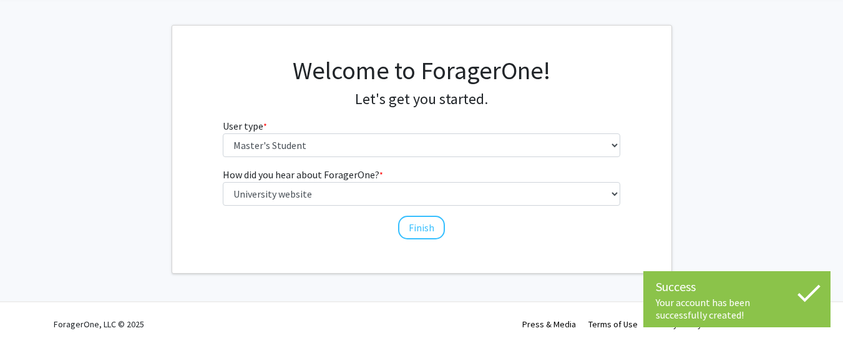  Describe the element at coordinates (613, 324) in the screenshot. I see `a: Terms of Use` at that location.